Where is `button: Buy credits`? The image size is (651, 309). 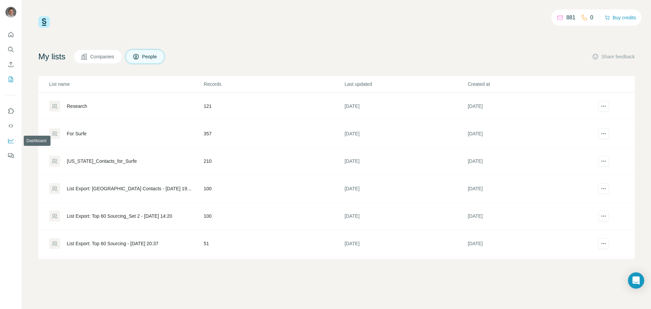 button: Buy credits is located at coordinates (620, 18).